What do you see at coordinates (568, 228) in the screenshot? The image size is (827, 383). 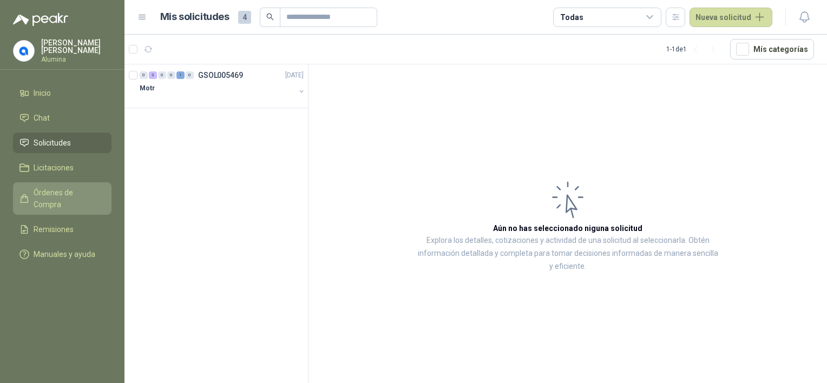 I see `h3: Aún no has seleccionado niguna solicitud` at bounding box center [568, 228].